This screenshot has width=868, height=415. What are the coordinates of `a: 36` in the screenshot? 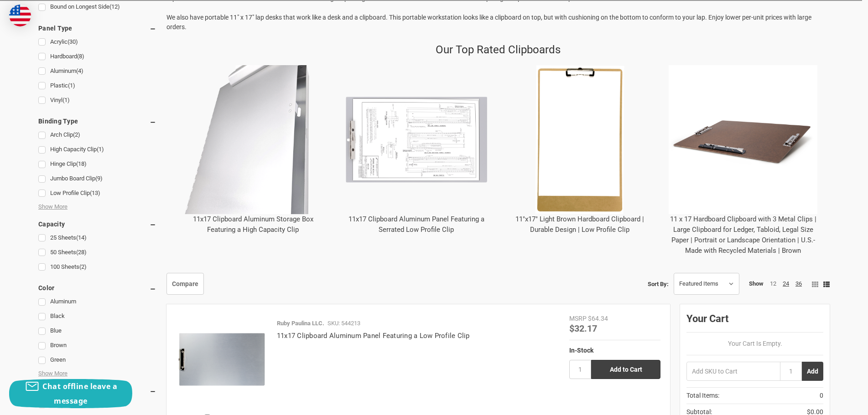 It's located at (798, 284).